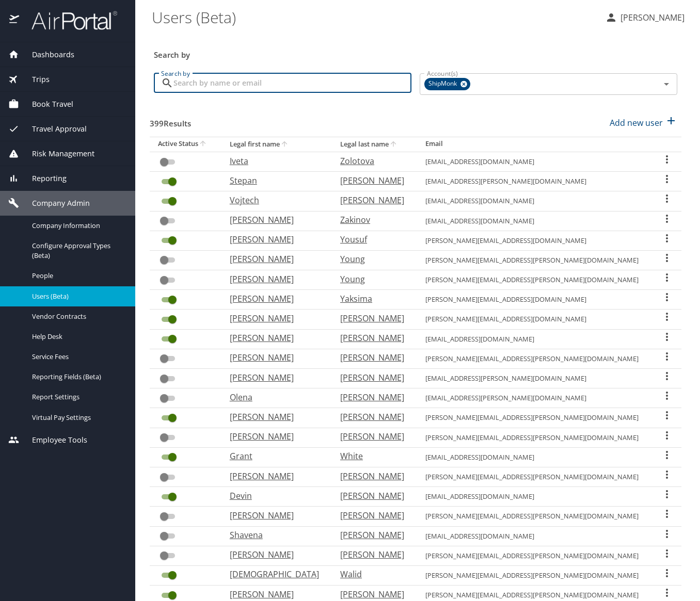 The width and height of the screenshot is (700, 601). I want to click on th: Legal last name, so click(374, 143).